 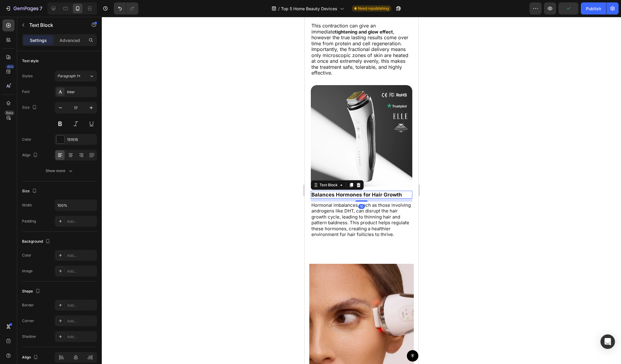 I want to click on button: Show more, so click(x=60, y=171).